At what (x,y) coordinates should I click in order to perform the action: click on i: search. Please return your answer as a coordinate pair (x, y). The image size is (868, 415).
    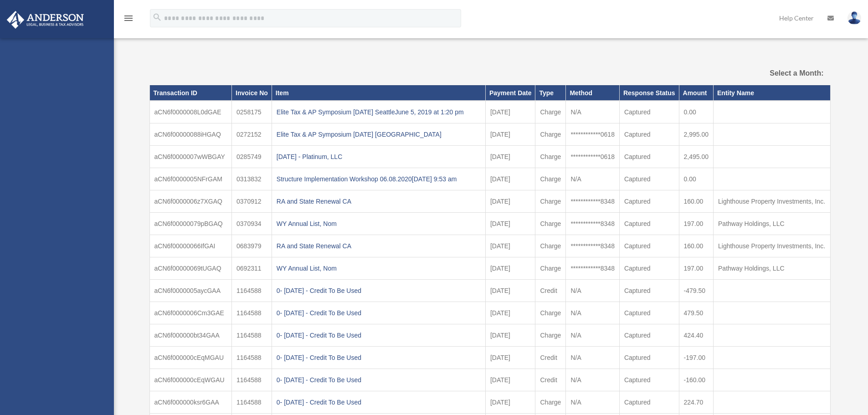
    Looking at the image, I should click on (157, 17).